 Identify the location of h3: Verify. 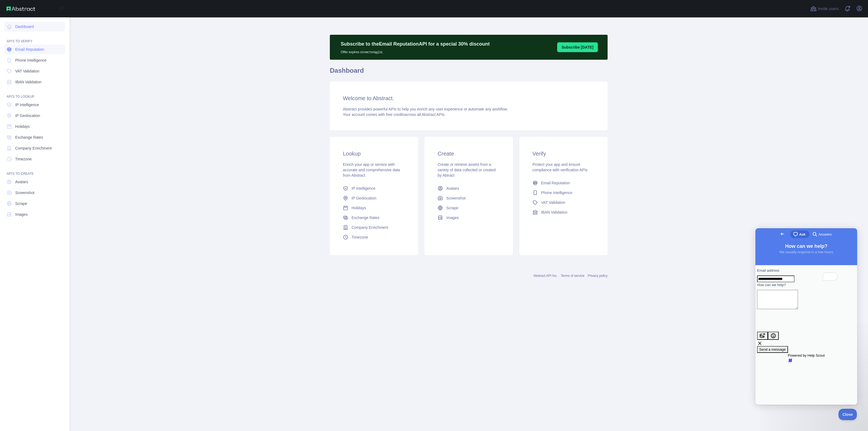
(564, 154).